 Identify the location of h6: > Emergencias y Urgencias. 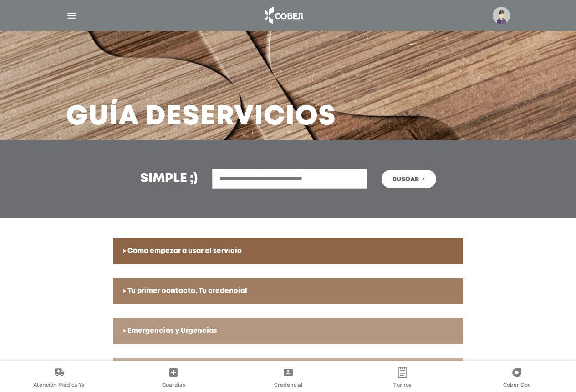
(288, 331).